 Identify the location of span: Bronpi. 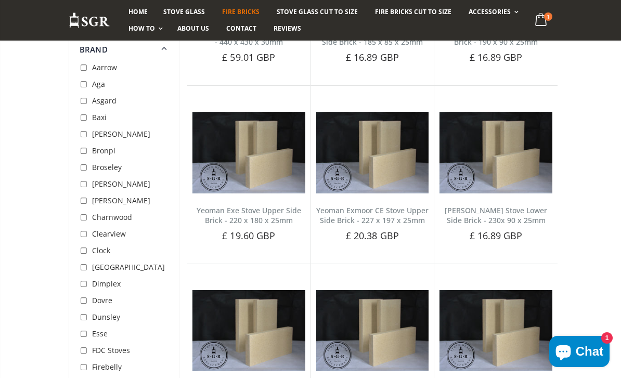
(103, 150).